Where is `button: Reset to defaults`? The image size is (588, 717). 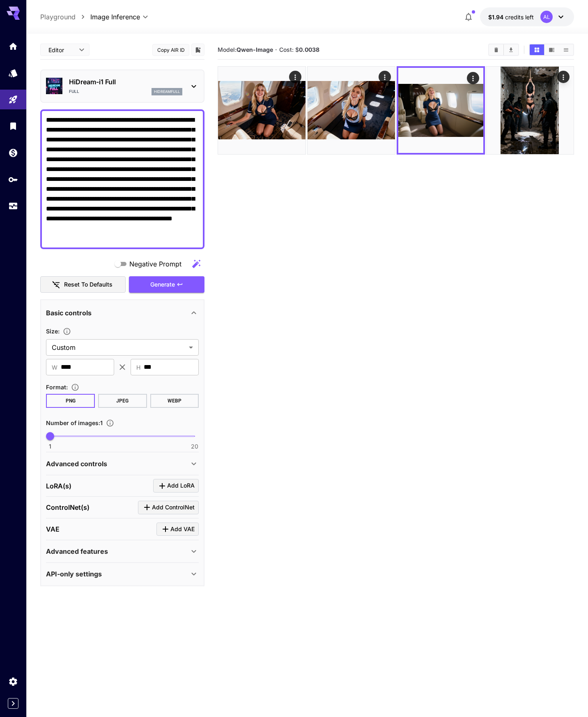
button: Reset to defaults is located at coordinates (83, 285).